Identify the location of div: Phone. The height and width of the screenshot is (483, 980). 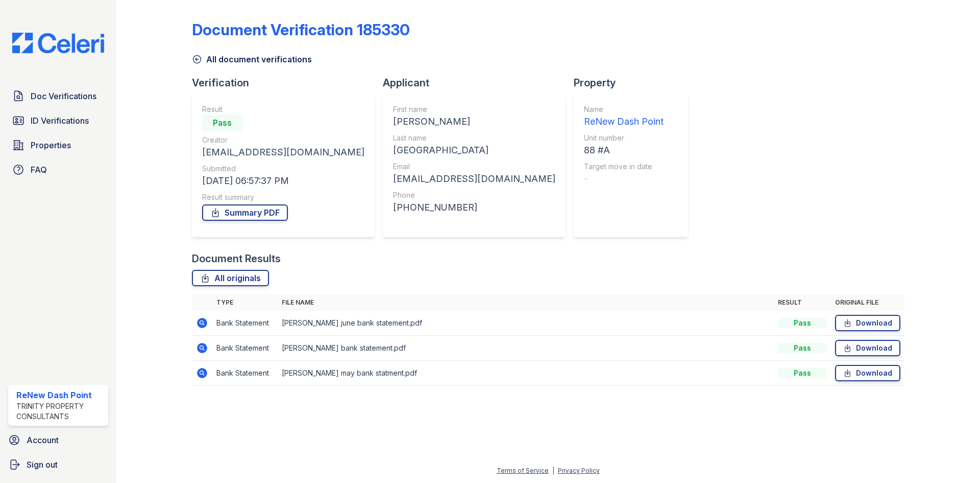
(474, 195).